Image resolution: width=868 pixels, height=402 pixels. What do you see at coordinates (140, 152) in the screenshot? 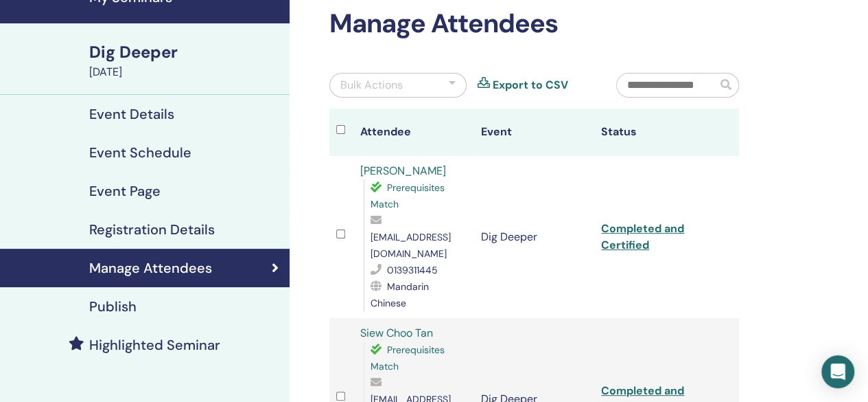
I see `h4: Event Schedule` at bounding box center [140, 152].